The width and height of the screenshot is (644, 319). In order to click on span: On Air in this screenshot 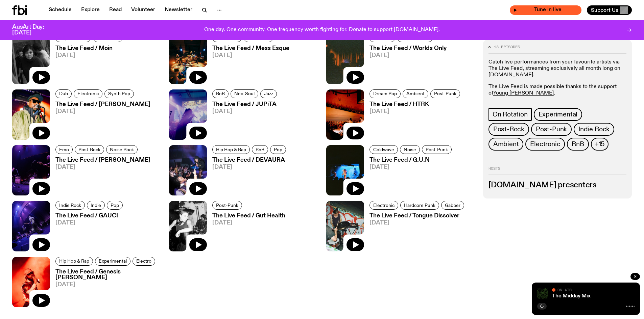, I will do `click(564, 289)`.